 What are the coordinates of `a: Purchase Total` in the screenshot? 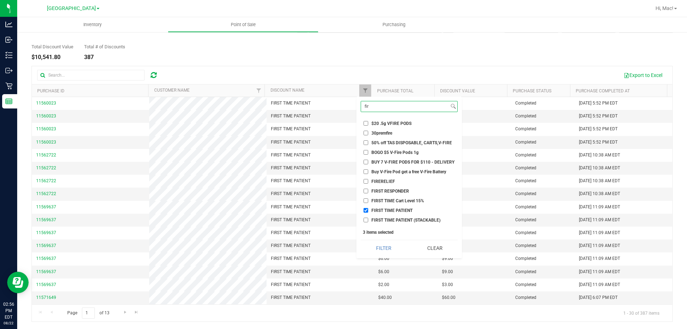 It's located at (395, 91).